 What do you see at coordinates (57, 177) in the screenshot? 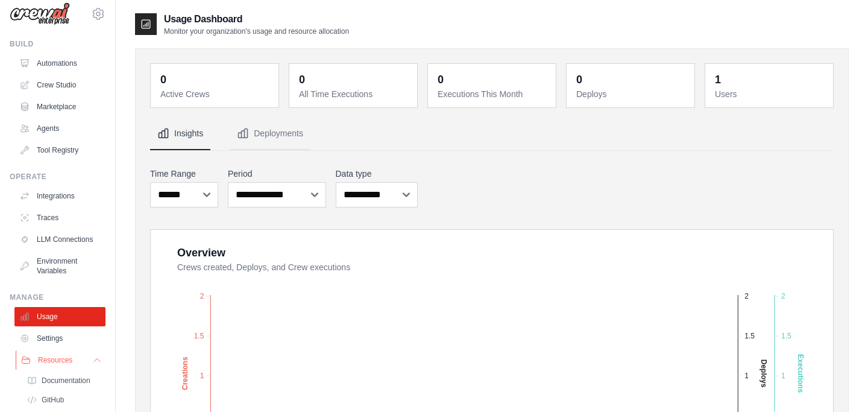
I see `div: Operate` at bounding box center [57, 177].